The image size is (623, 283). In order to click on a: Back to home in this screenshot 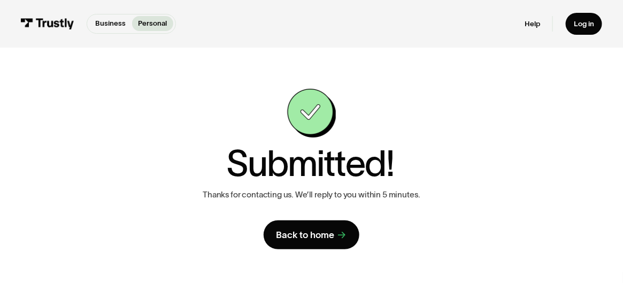, I will do `click(311, 234)`.